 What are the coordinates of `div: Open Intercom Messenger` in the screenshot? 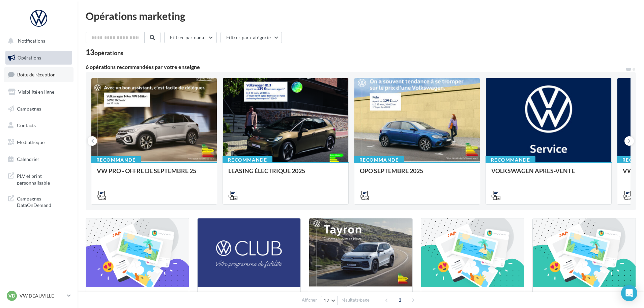 It's located at (630, 293).